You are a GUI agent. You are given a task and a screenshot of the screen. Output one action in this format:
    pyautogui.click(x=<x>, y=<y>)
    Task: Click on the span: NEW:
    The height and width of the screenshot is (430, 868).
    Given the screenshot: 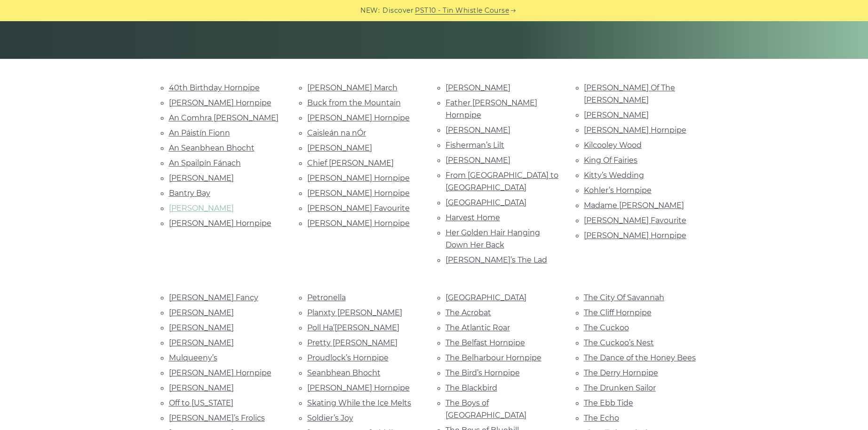 What is the action you would take?
    pyautogui.click(x=369, y=10)
    